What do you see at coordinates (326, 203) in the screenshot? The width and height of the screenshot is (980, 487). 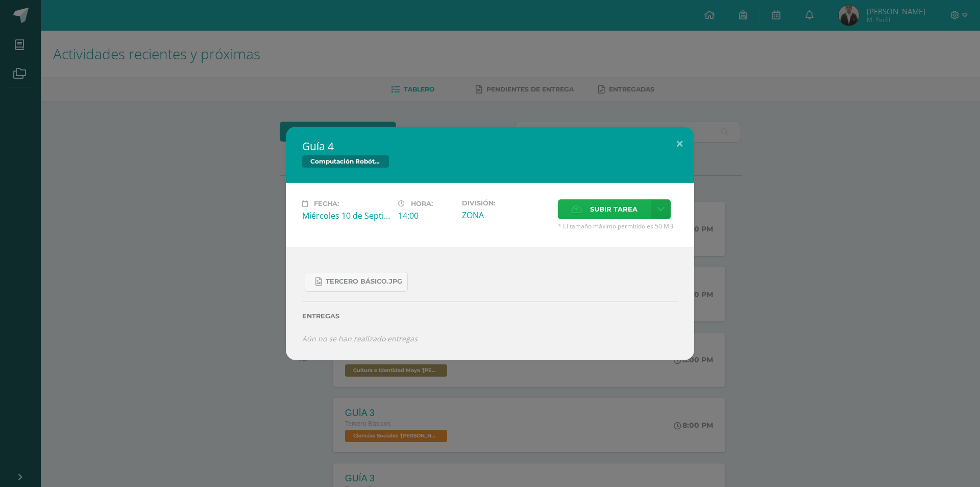 I see `span: Fecha:` at bounding box center [326, 203].